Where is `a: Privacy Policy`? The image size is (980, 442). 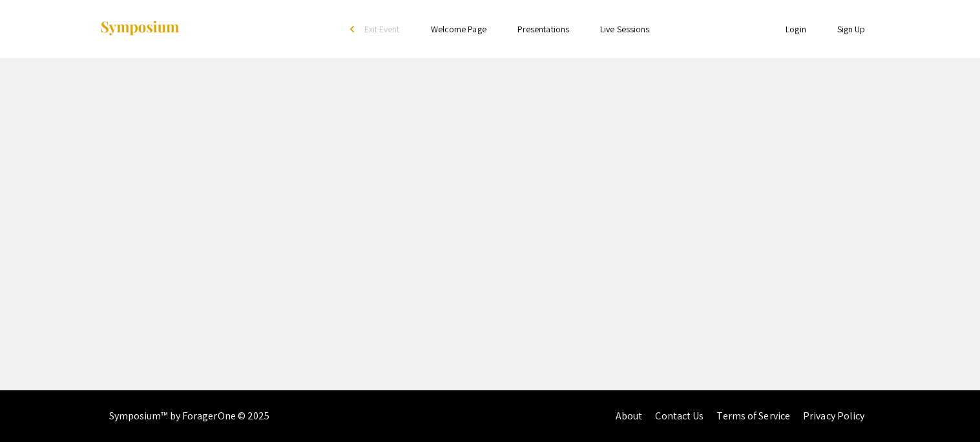
a: Privacy Policy is located at coordinates (833, 416).